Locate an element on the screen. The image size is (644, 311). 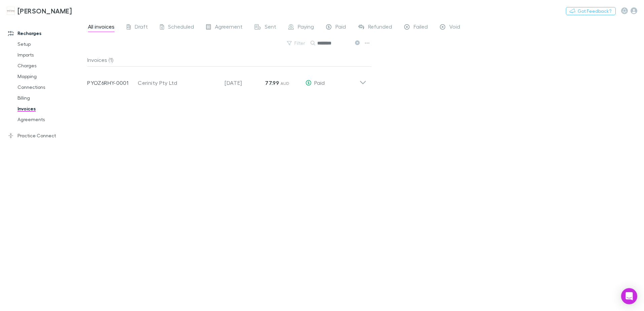
a: Invoices is located at coordinates (51, 109).